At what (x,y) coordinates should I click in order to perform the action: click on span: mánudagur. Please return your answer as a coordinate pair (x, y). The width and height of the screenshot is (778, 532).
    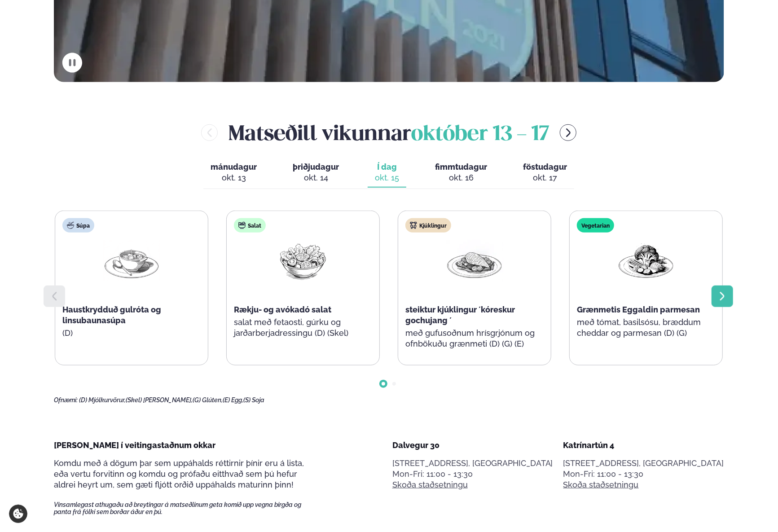
    Looking at the image, I should click on (233, 166).